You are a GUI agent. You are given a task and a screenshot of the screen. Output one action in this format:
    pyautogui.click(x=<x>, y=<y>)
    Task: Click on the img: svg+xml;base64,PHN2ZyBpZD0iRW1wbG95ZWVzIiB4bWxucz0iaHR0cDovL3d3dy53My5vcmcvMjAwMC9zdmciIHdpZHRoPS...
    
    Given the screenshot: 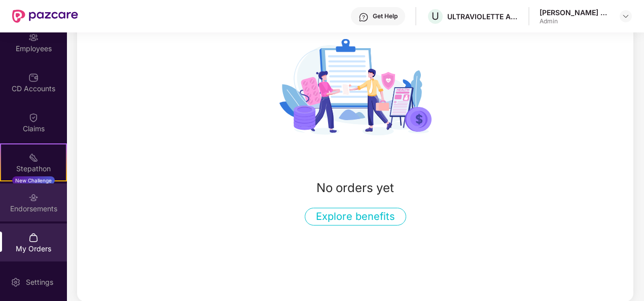 What is the action you would take?
    pyautogui.click(x=33, y=38)
    